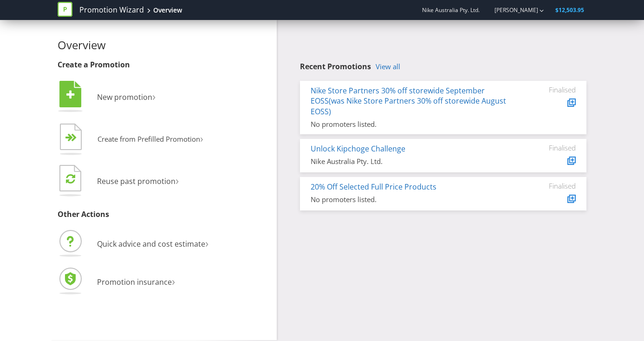 The image size is (644, 341). What do you see at coordinates (112, 10) in the screenshot?
I see `a: Promotion Wizard` at bounding box center [112, 10].